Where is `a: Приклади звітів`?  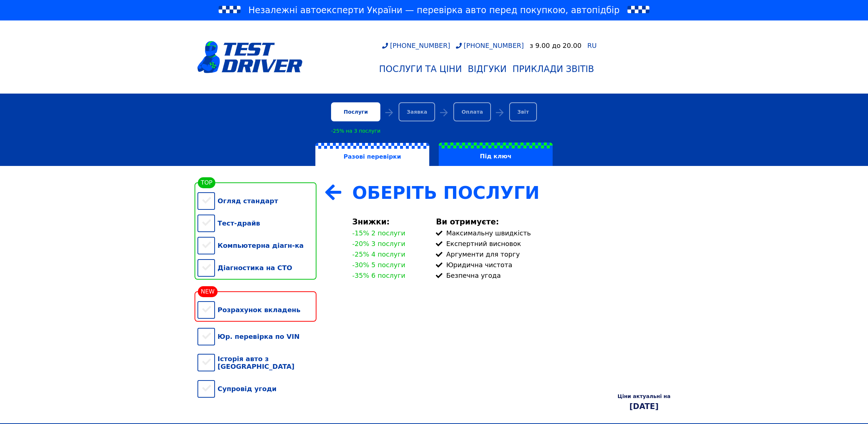 a: Приклади звітів is located at coordinates (553, 69).